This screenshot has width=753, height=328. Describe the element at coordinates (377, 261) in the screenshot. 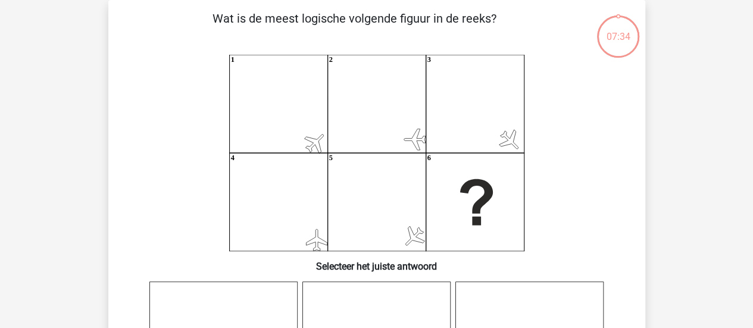

I see `h6: Selecteer het juiste antwoord` at that location.